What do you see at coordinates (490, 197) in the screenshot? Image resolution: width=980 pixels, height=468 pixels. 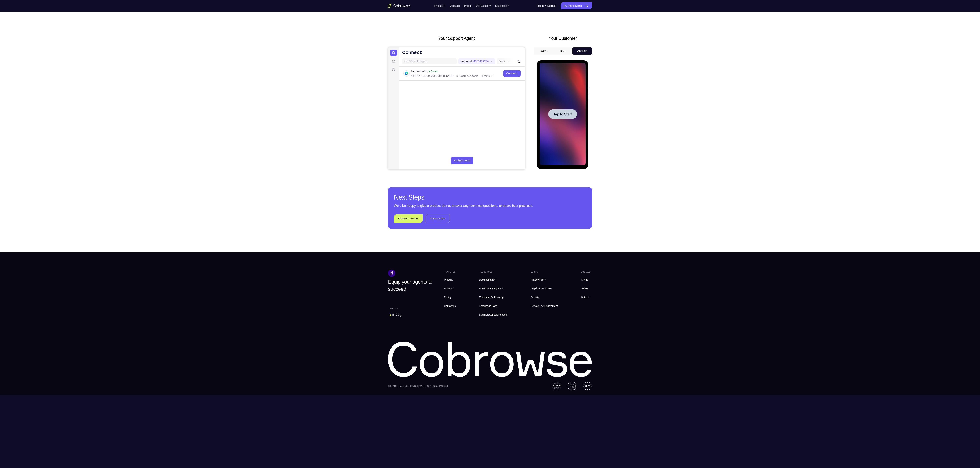 I see `h2: Next Steps` at bounding box center [490, 197].